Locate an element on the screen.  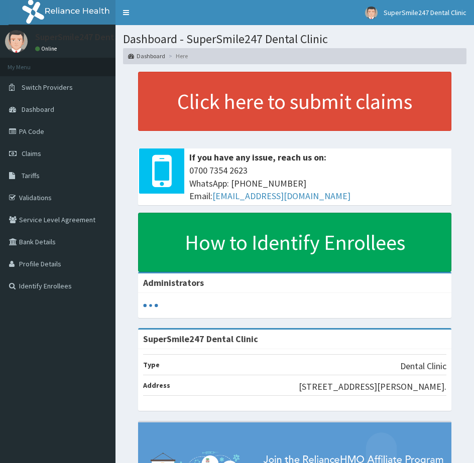
a: Online is located at coordinates (47, 49).